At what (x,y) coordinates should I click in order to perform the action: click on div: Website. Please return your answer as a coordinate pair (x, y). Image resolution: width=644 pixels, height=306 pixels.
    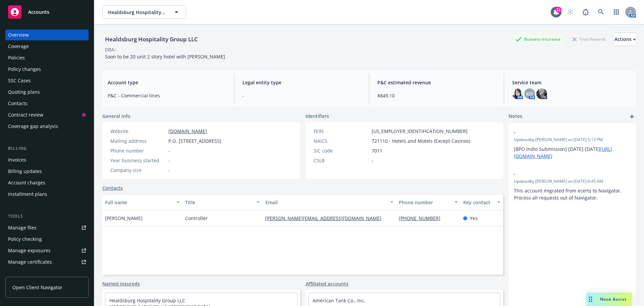
    Looking at the image, I should click on (138, 131).